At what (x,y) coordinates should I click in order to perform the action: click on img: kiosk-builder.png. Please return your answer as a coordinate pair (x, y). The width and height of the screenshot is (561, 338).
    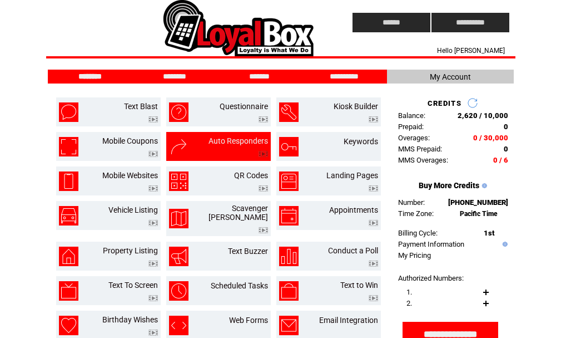
    Looking at the image, I should click on (289, 112).